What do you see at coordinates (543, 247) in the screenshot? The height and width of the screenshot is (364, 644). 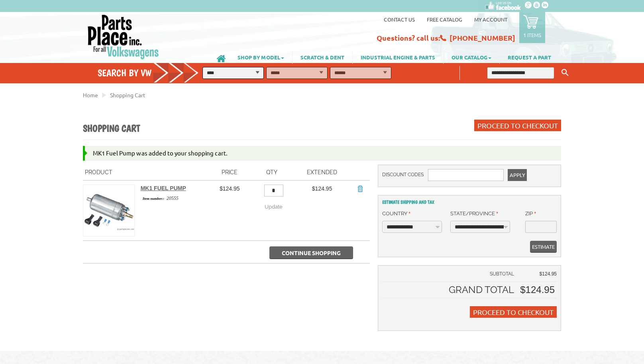 I see `span: Estimate` at bounding box center [543, 247].